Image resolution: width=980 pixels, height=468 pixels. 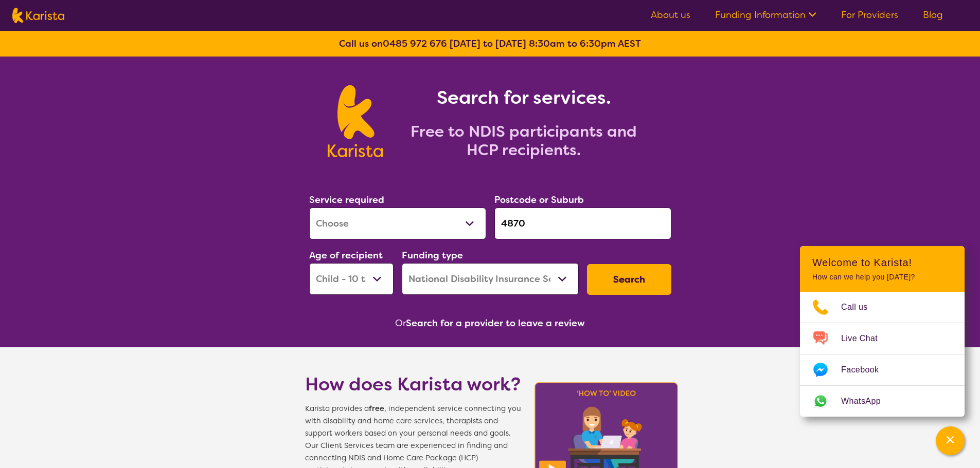 What do you see at coordinates (865, 339) in the screenshot?
I see `span: Live Chat` at bounding box center [865, 339].